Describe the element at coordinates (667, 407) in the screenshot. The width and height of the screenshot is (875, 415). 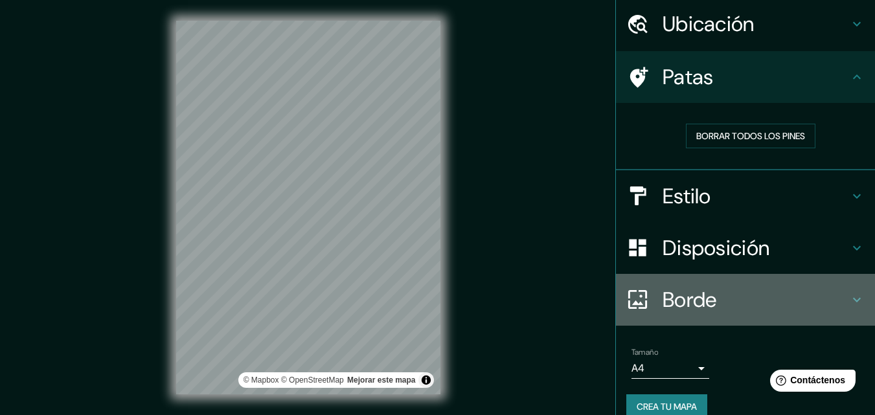
I see `font: Crea tu mapa` at that location.